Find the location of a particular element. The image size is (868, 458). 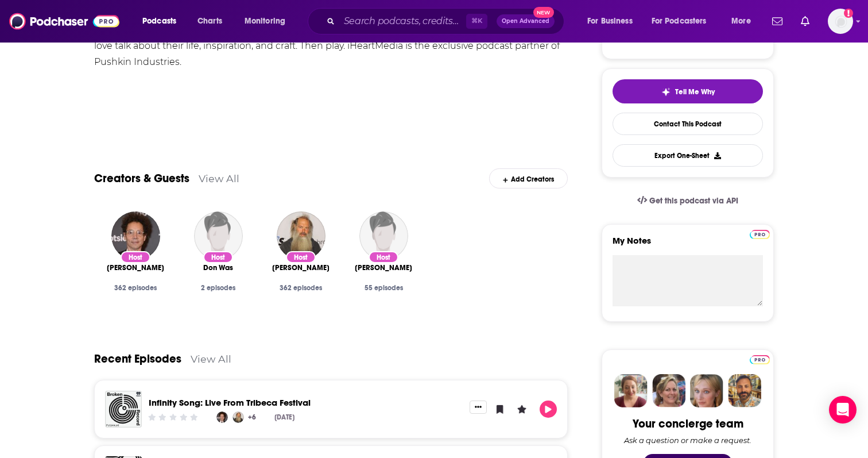

div: Ask a question or make a request. is located at coordinates (688, 440).